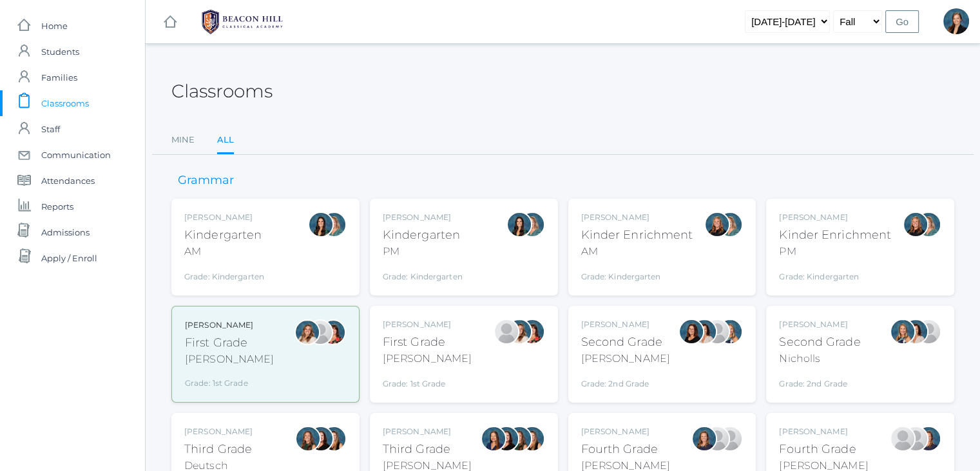 This screenshot has width=980, height=471. What do you see at coordinates (225, 141) in the screenshot?
I see `a: All` at bounding box center [225, 141].